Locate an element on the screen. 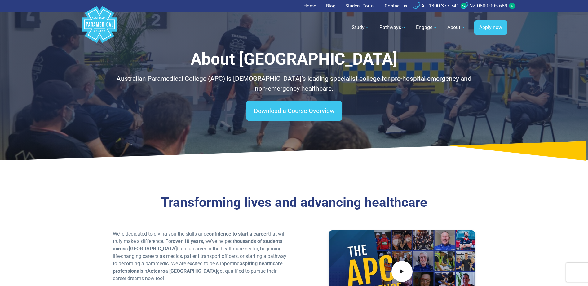 The width and height of the screenshot is (588, 286). a: NZ 0800 005 689 is located at coordinates (484, 6).